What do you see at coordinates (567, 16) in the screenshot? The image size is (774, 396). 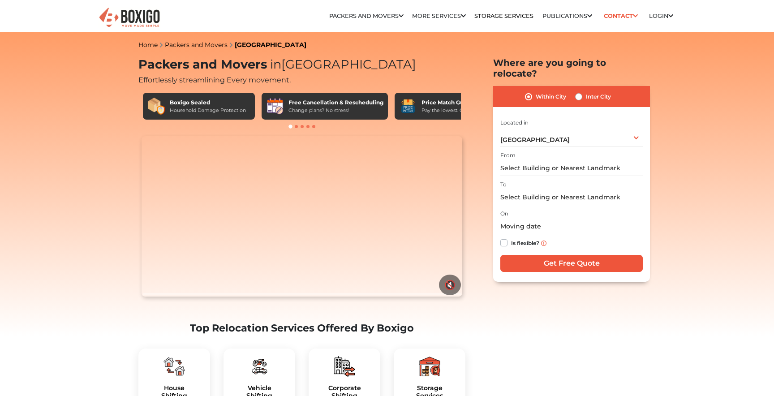 I see `a: Publications` at bounding box center [567, 16].